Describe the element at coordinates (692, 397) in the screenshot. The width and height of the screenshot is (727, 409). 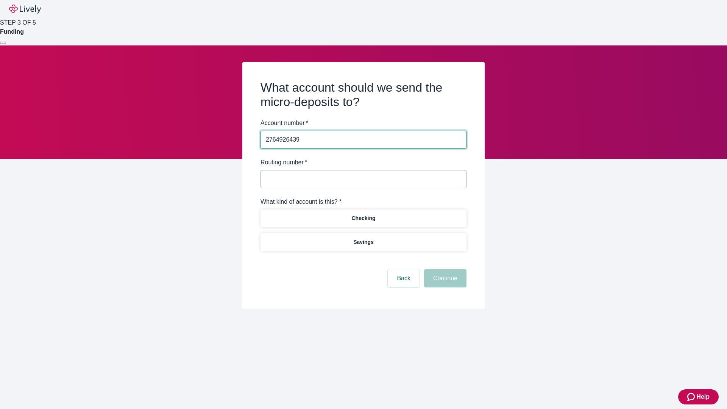
I see `svg: Zendesk support icon` at that location.